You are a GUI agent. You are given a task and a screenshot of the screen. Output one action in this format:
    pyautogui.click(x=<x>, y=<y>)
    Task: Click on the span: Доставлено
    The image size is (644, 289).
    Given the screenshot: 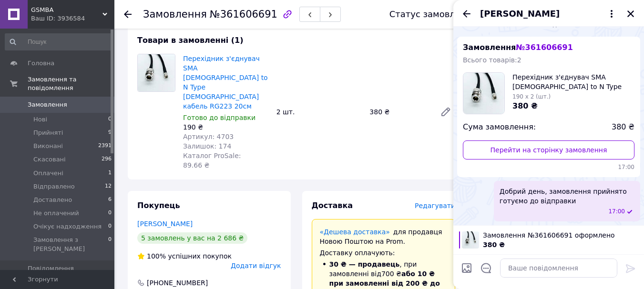 What is the action you would take?
    pyautogui.click(x=52, y=200)
    